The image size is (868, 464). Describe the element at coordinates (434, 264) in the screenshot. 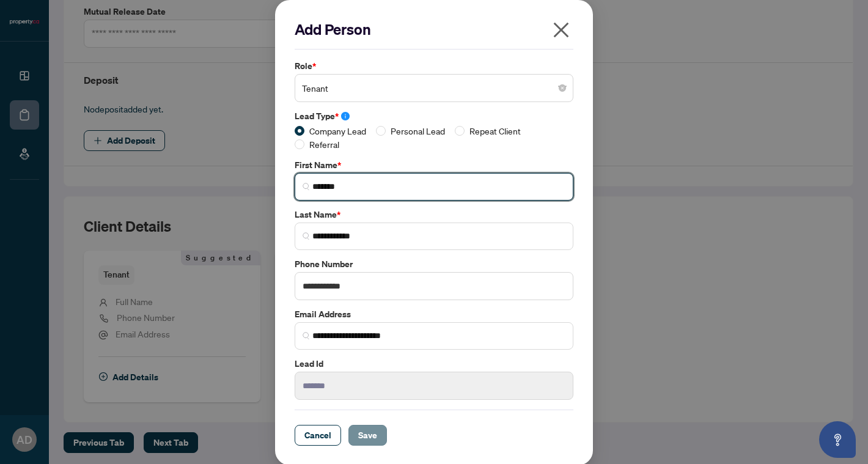

I see `label: Phone Number` at that location.